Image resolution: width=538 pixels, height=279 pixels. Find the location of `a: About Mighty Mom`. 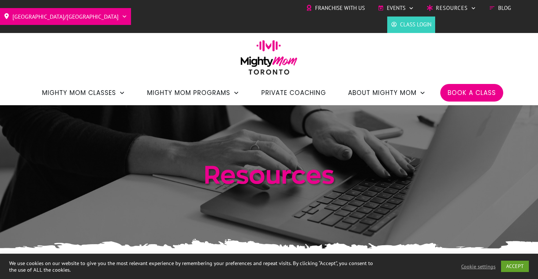

a: About Mighty Mom is located at coordinates (387, 93).